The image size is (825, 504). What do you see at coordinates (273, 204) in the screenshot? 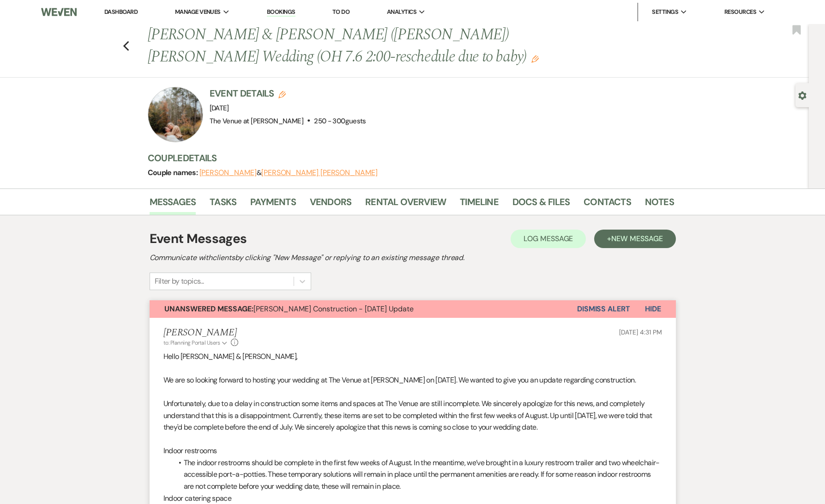
I see `a: Payments` at bounding box center [273, 204].